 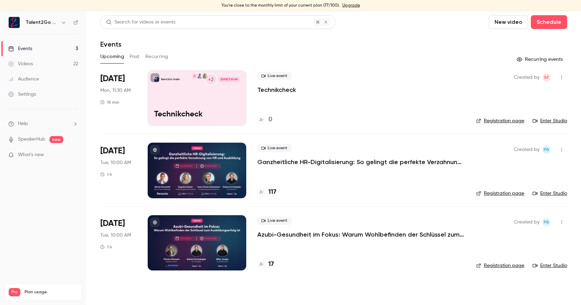 I want to click on a: Azubi-Gesundheit im Fokus: Warum Wohlbefinden der Schlüssel zum Ausbildungserfolg ist 💚, so click(x=361, y=235).